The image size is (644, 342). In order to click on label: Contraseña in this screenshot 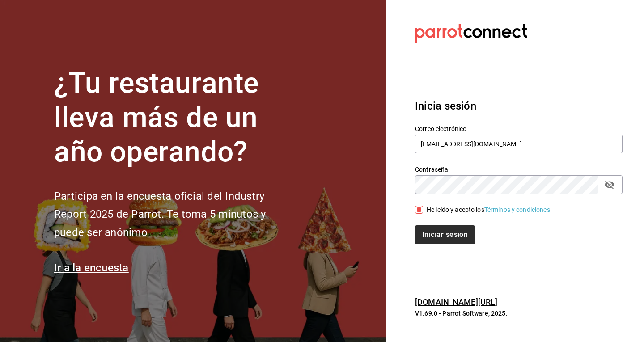, I will do `click(519, 170)`.